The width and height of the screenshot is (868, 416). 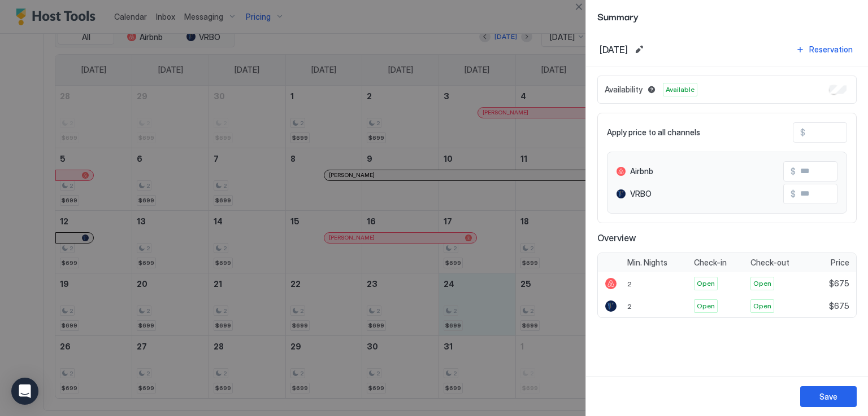 I want to click on div: Open Intercom Messenger, so click(x=25, y=391).